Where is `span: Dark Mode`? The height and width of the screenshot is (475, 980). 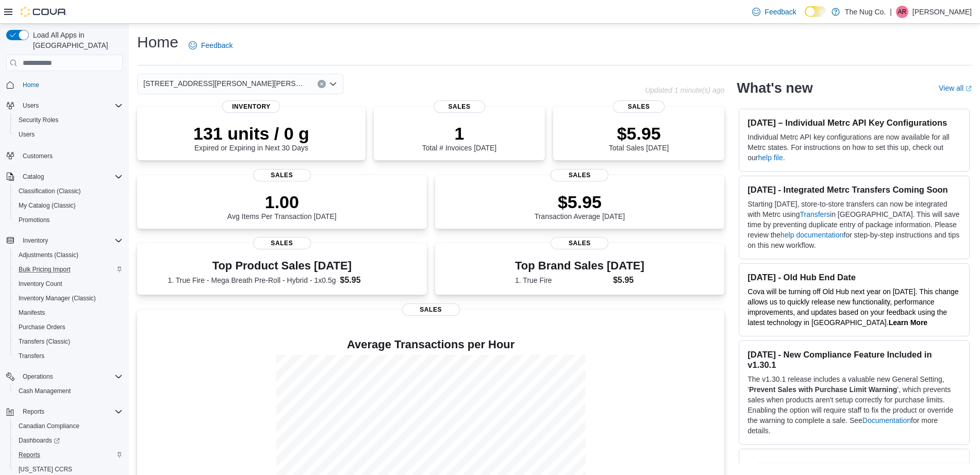 span: Dark Mode is located at coordinates (804, 17).